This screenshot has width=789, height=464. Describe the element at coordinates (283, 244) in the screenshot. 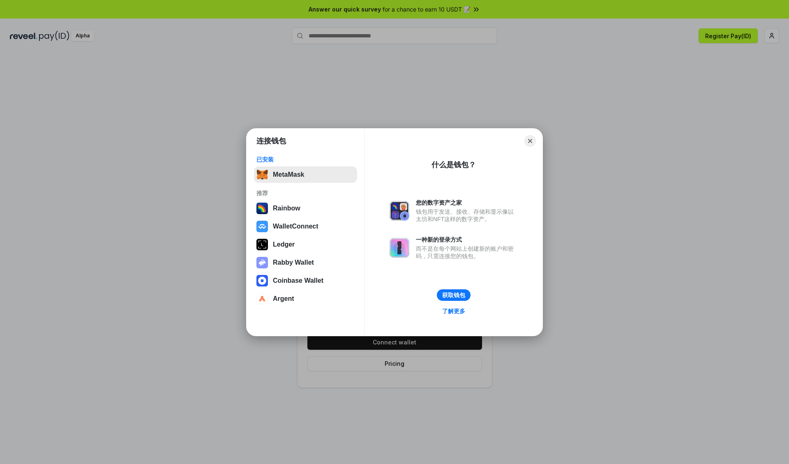

I see `div: Ledger` at that location.